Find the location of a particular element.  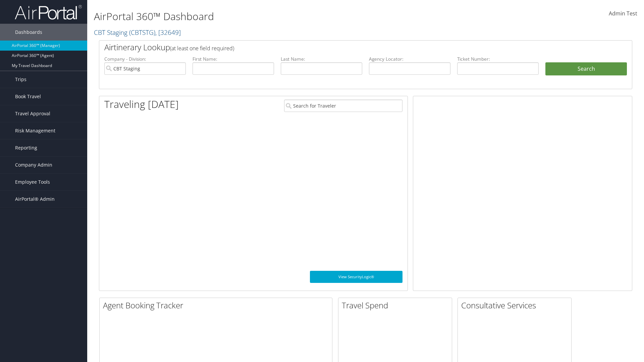

h2: Airtinerary Lookup is located at coordinates (343, 48).